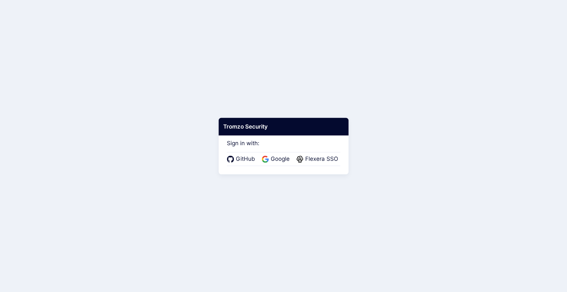  What do you see at coordinates (283, 148) in the screenshot?
I see `div: Sign in with:` at bounding box center [283, 148].